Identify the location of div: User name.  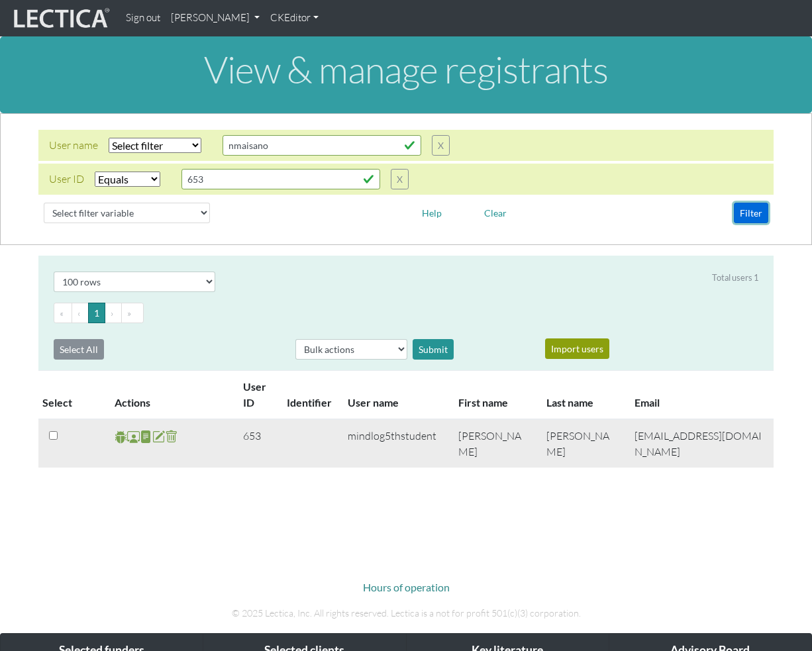
(73, 145).